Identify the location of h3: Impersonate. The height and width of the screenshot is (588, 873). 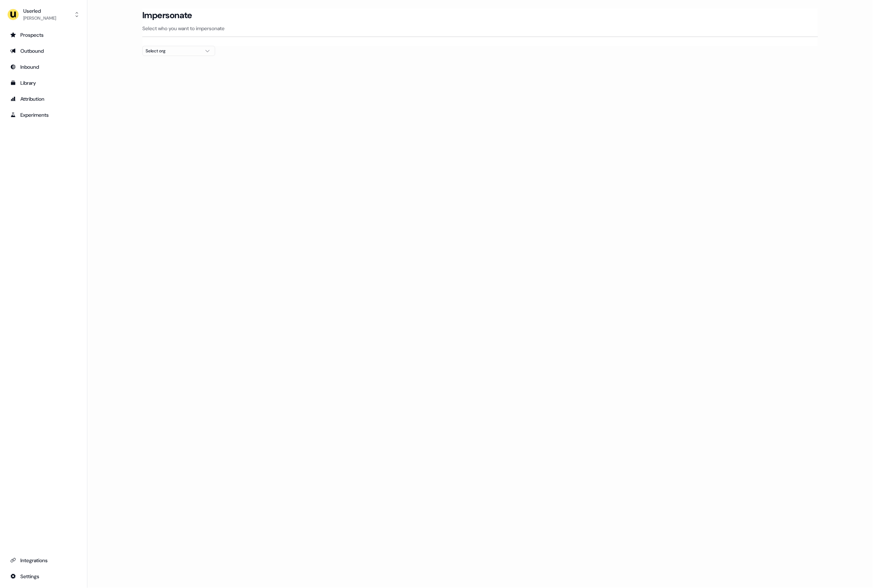
(167, 16).